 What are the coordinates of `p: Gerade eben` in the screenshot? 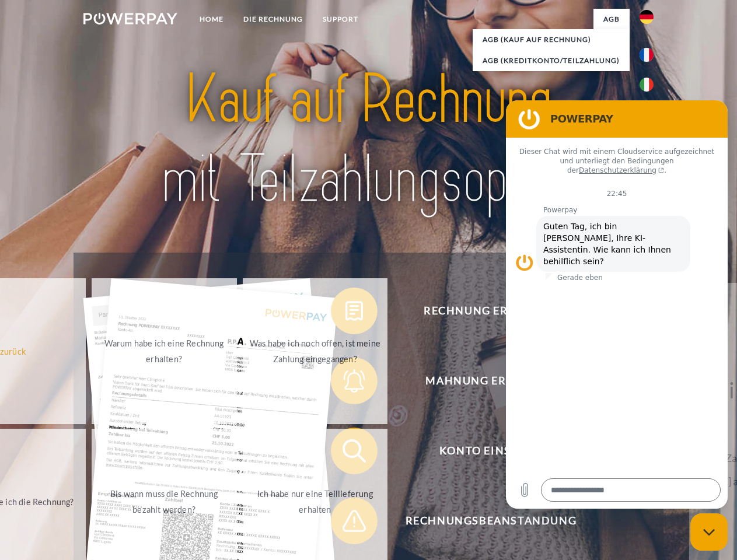 It's located at (75, 178).